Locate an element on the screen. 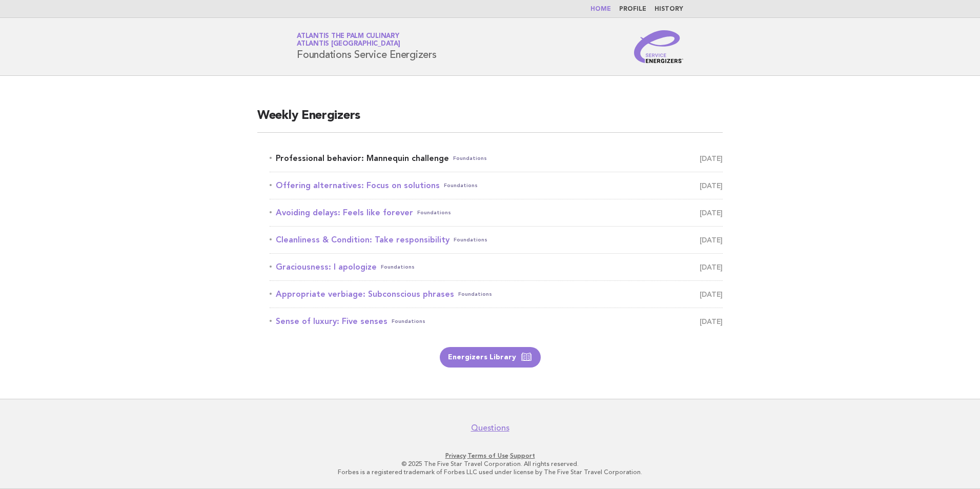 The width and height of the screenshot is (980, 489). img: Service Energizers is located at coordinates (658, 46).